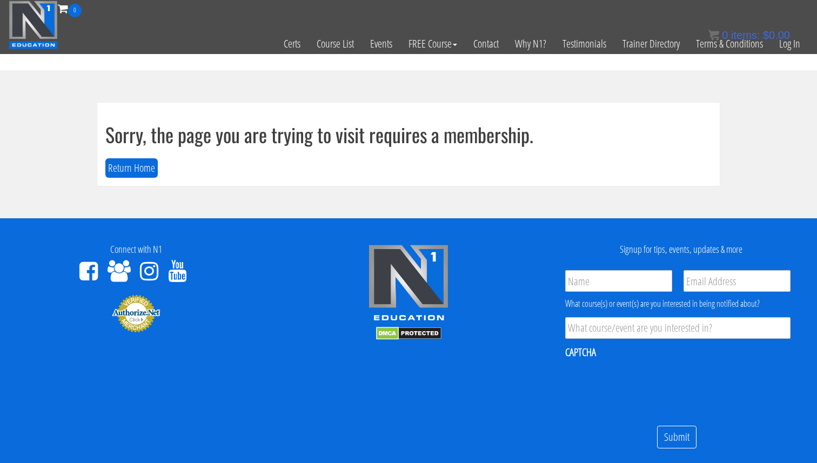  Describe the element at coordinates (381, 44) in the screenshot. I see `a: Events` at that location.